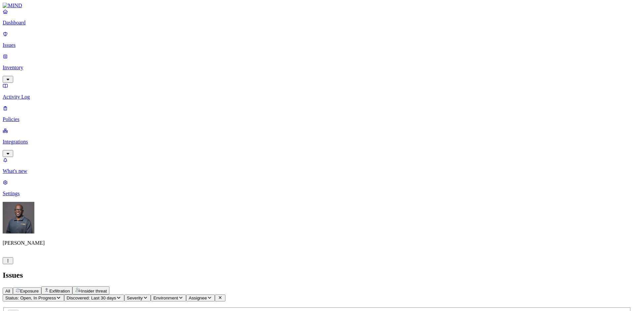 The image size is (634, 311). What do you see at coordinates (317, 68) in the screenshot?
I see `p: Inventory` at bounding box center [317, 68].